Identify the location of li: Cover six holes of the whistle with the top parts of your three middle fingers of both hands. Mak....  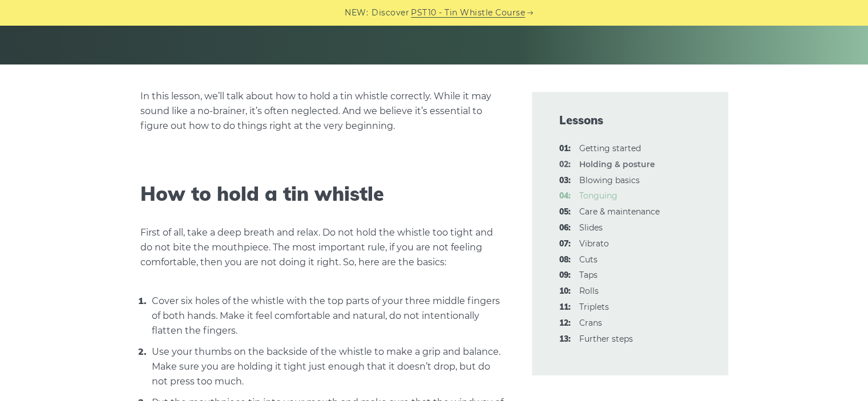
(326, 316).